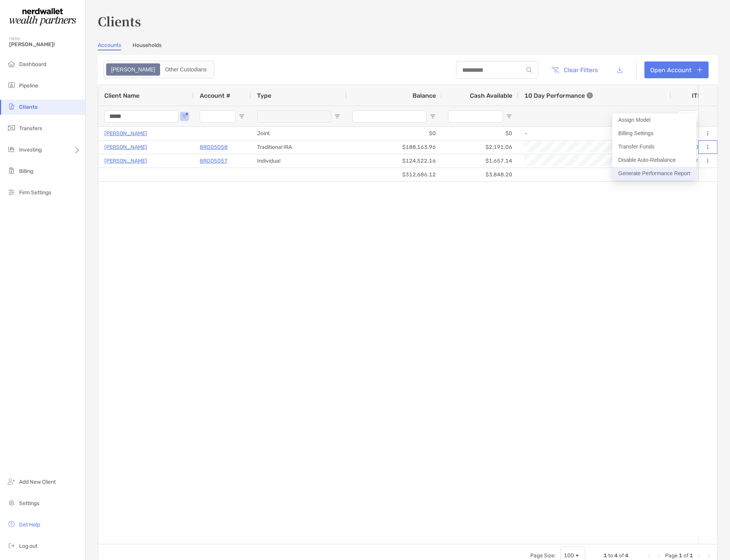  I want to click on div: segmented control, so click(159, 70).